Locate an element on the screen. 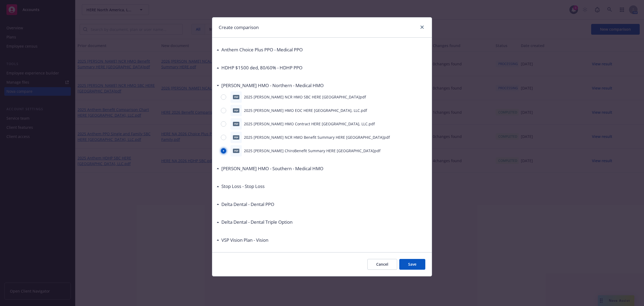  h3: VSP Vision Plan - Vision is located at coordinates (245, 240).